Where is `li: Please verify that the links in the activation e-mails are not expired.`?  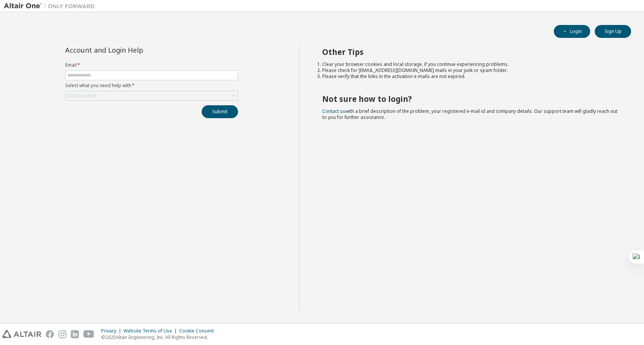
li: Please verify that the links in the activation e-mails are not expired. is located at coordinates (470, 77).